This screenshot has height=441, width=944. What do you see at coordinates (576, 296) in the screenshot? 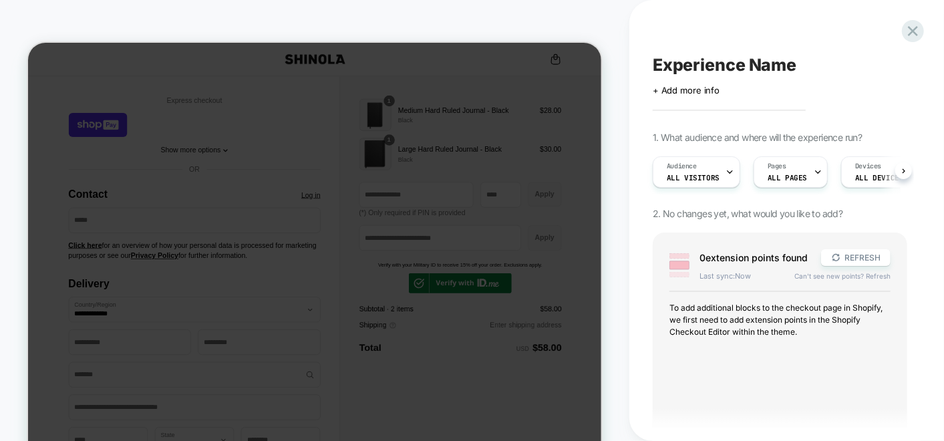
I see `span: Verify with your Military ID to receive 15% off your order. Exclusions apply.` at bounding box center [576, 296].